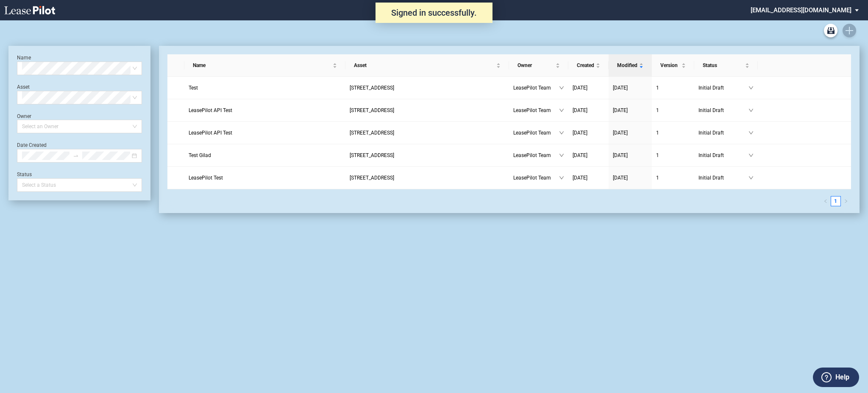 This screenshot has width=868, height=393. I want to click on a: Archive, so click(831, 30).